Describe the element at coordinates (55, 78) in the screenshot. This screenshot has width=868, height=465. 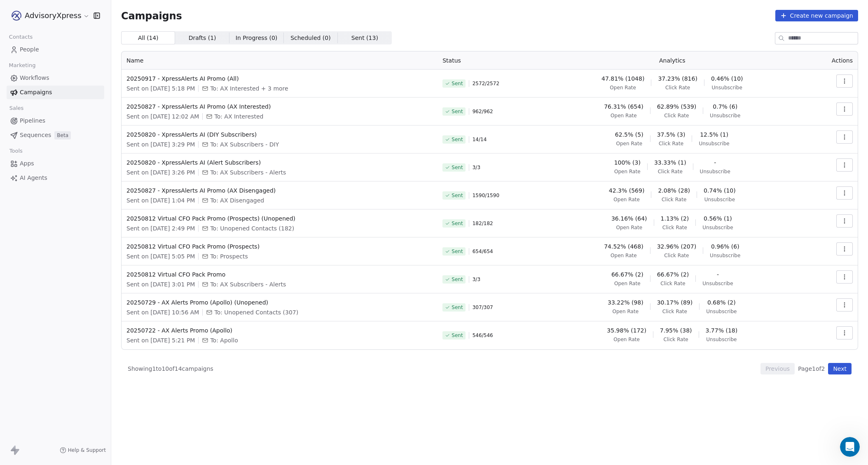
I see `a: Workflows` at that location.